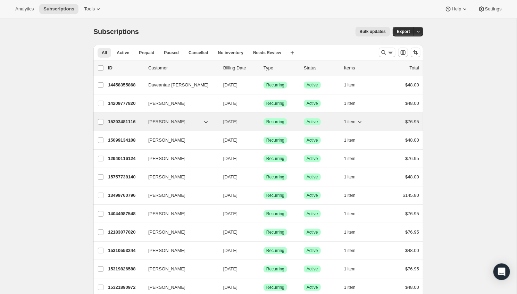 The height and width of the screenshot is (294, 517). Describe the element at coordinates (387, 52) in the screenshot. I see `button: Search and filter results` at that location.